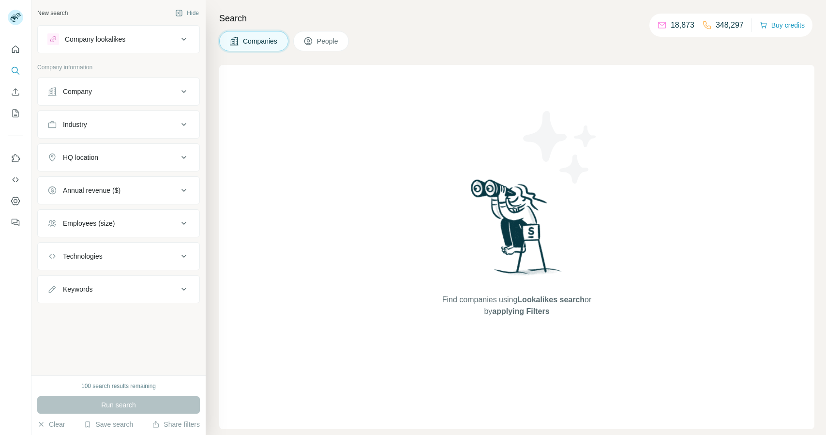  Describe the element at coordinates (77, 289) in the screenshot. I see `div: Keywords` at that location.